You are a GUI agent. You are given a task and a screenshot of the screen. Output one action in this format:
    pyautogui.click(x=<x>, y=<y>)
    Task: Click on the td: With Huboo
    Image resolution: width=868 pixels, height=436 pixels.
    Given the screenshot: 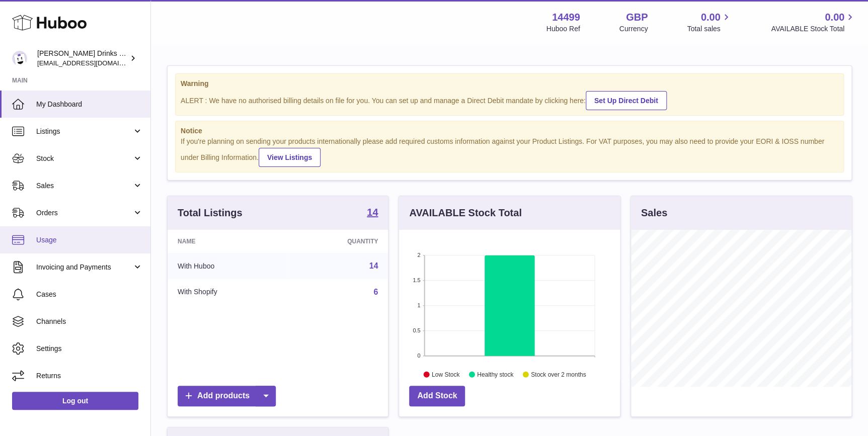 What is the action you would take?
    pyautogui.click(x=227, y=266)
    